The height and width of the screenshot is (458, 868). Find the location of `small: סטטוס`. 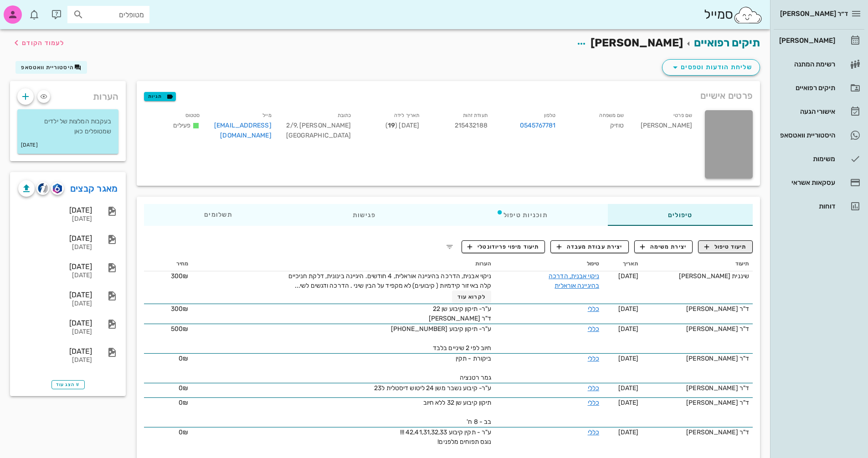

small: סטטוס is located at coordinates (193, 115).